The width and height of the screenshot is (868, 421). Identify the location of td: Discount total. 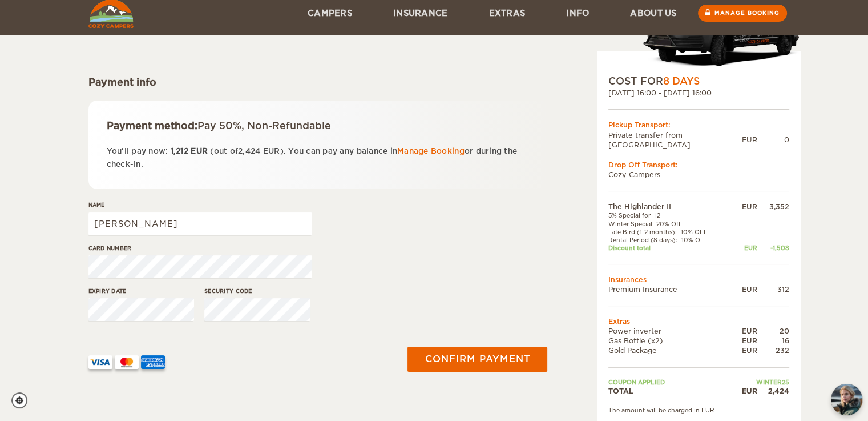
(669, 248).